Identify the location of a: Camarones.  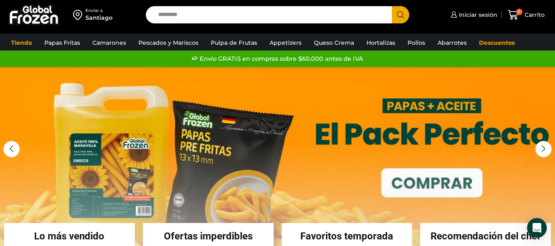
(109, 43).